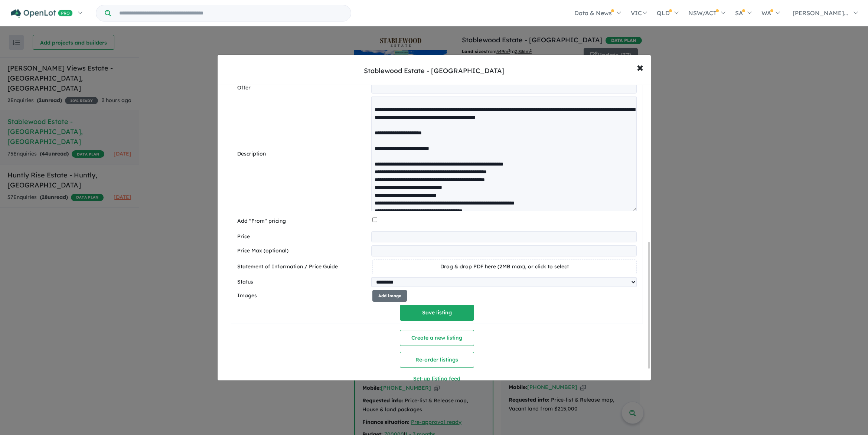 The height and width of the screenshot is (435, 868). Describe the element at coordinates (303, 282) in the screenshot. I see `label: Status` at that location.